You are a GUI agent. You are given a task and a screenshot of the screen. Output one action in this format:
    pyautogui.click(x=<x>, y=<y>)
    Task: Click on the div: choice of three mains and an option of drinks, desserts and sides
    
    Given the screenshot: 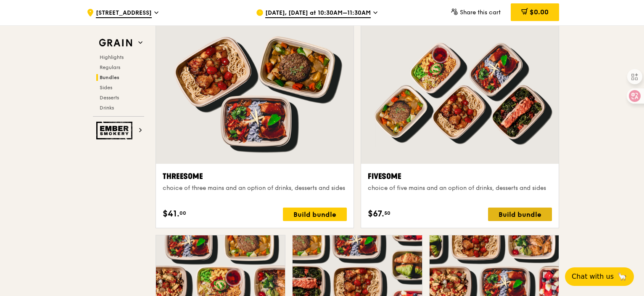 What is the action you would take?
    pyautogui.click(x=255, y=188)
    